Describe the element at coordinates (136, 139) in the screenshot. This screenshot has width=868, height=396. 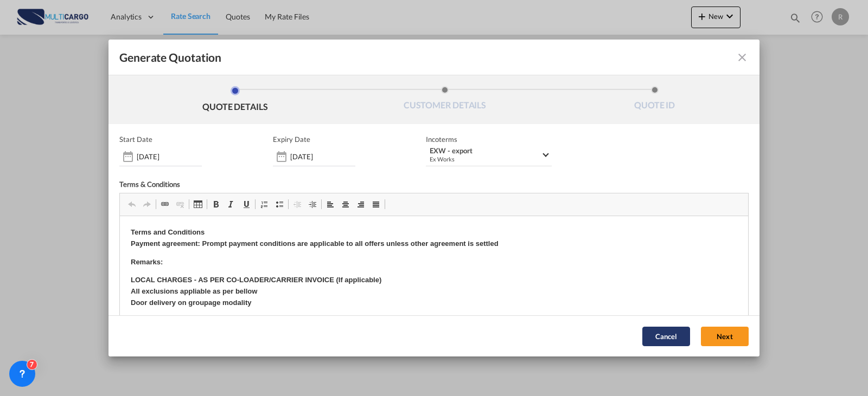
I see `p: Start Date` at that location.